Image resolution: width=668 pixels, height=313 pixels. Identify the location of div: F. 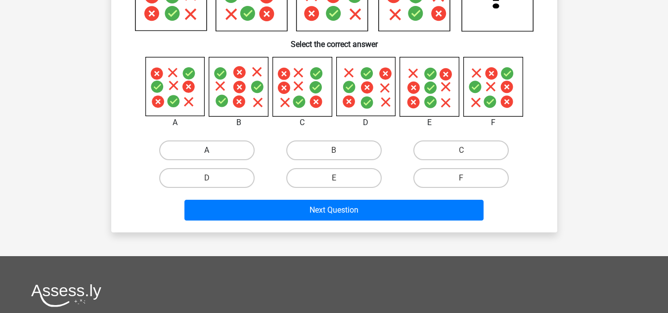
(493, 123).